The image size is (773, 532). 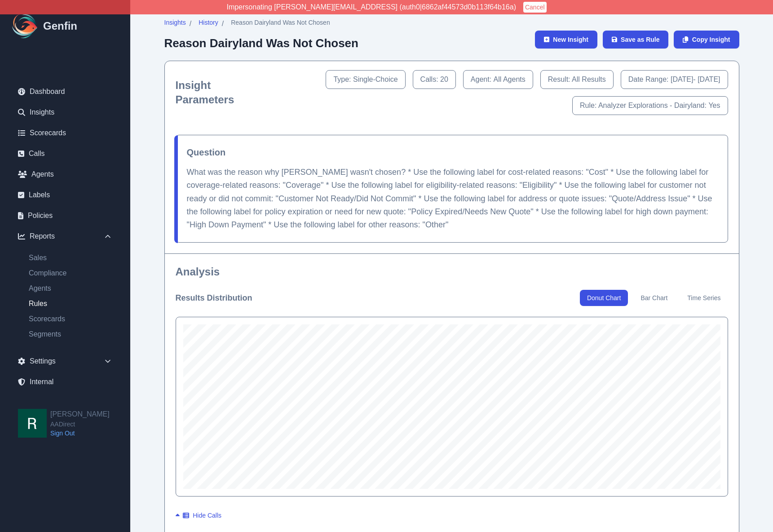 I want to click on span: Copy Insight, so click(x=711, y=40).